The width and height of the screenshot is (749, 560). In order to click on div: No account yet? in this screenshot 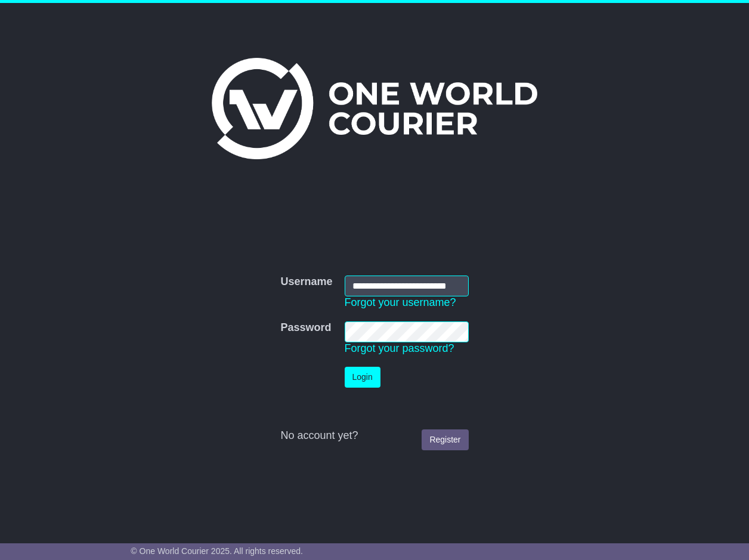, I will do `click(374, 436)`.